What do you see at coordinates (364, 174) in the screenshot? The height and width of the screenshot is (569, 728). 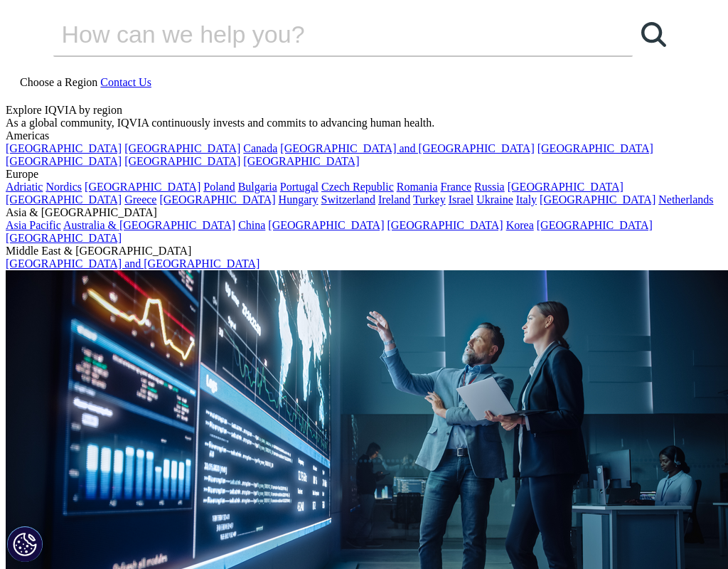 I see `div: Europe` at bounding box center [364, 174].